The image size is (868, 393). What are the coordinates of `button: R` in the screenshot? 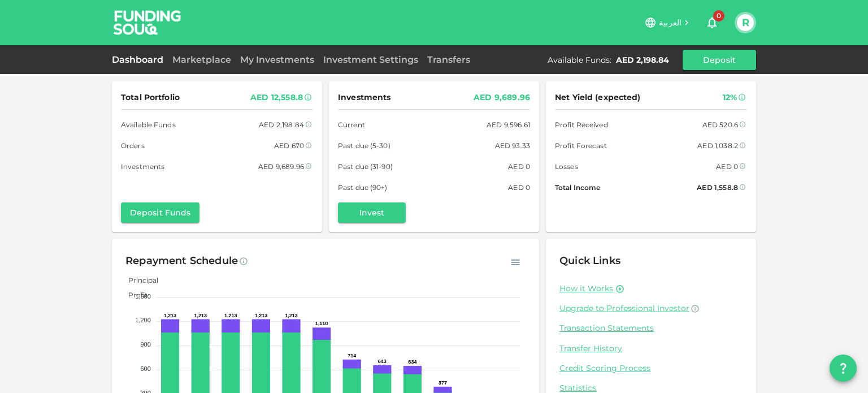 It's located at (746, 23).